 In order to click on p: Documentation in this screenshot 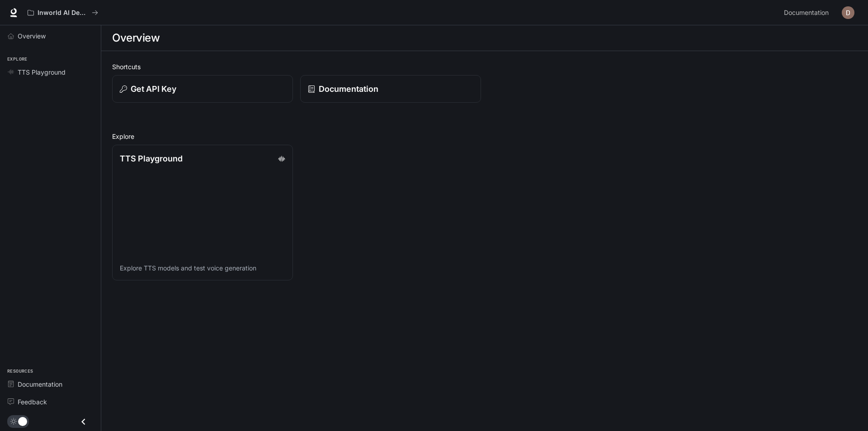, I will do `click(349, 89)`.